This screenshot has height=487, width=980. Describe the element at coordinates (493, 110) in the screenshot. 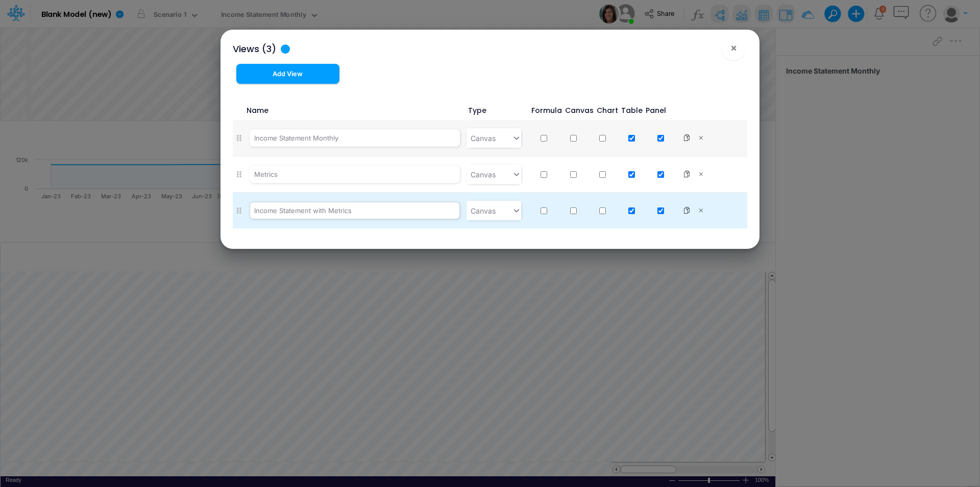

I see `label: Type` at that location.